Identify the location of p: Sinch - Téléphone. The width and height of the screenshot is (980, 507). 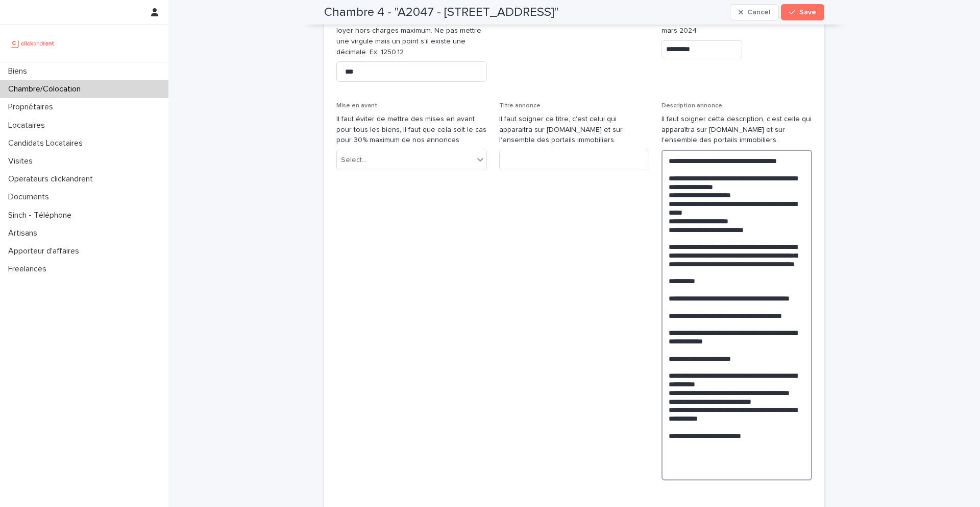
(42, 215).